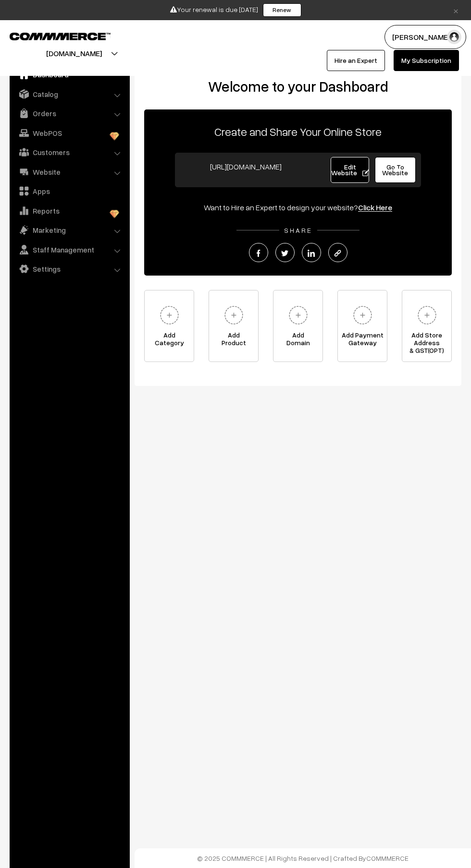 This screenshot has width=471, height=868. Describe the element at coordinates (395, 170) in the screenshot. I see `a: Go To Website` at that location.